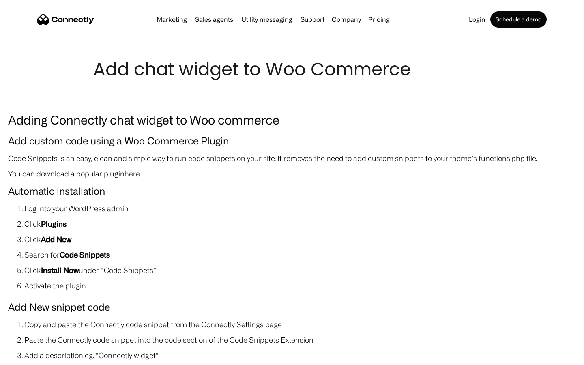 This screenshot has height=365, width=584. What do you see at coordinates (292, 307) in the screenshot?
I see `h4: Add New snippet code` at bounding box center [292, 307].